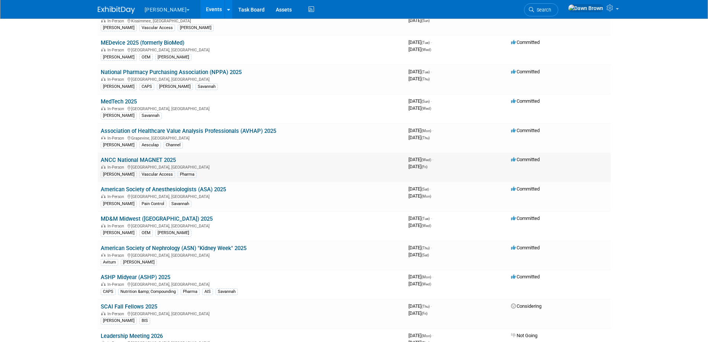 This screenshot has height=342, width=708. Describe the element at coordinates (208, 292) in the screenshot. I see `div: AIS` at that location.